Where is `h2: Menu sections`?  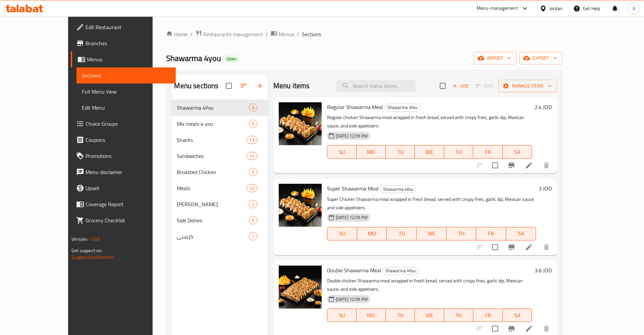 h2: Menu sections is located at coordinates (196, 86).